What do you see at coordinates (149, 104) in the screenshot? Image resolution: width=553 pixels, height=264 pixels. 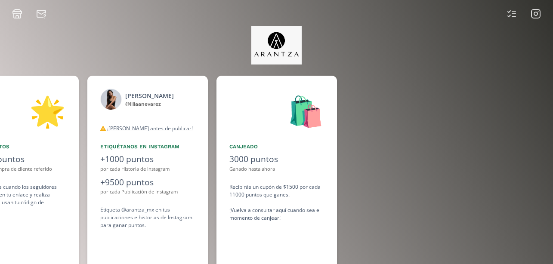 I see `div: @ liliaanevarez` at bounding box center [149, 104].